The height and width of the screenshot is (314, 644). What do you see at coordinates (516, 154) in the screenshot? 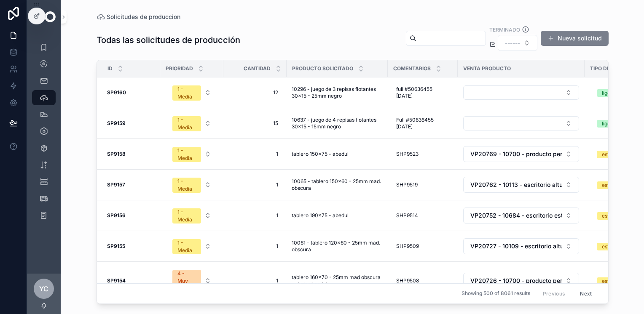
I see `span: VP20769 - 10700 - producto personalizado - varios` at bounding box center [516, 154].